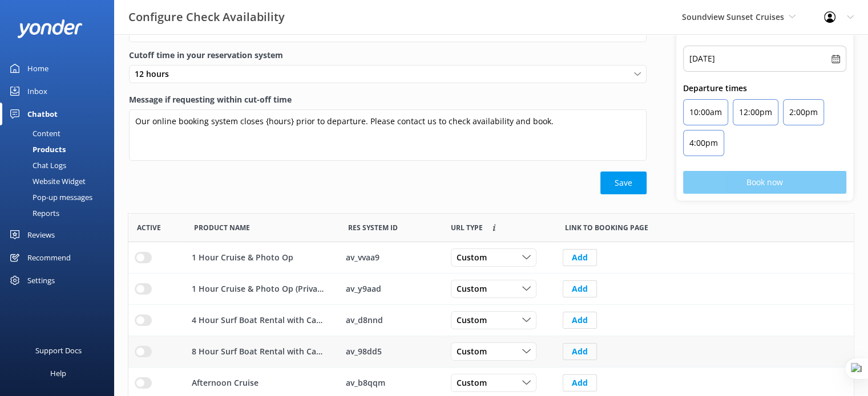  What do you see at coordinates (704, 143) in the screenshot?
I see `p: 4:00pm` at bounding box center [704, 143].